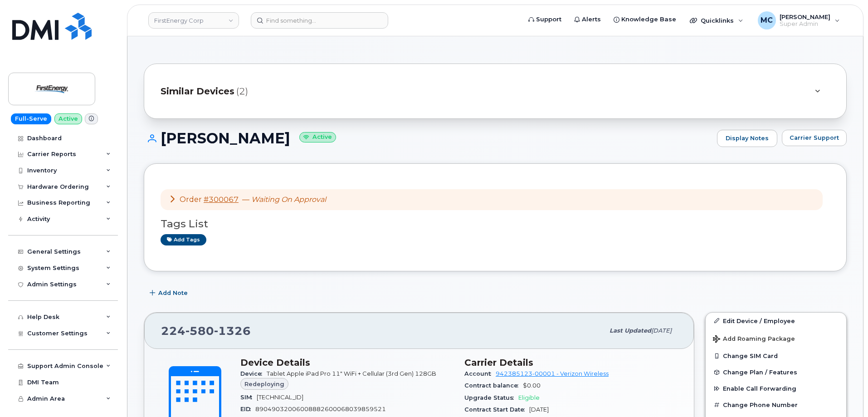  Describe the element at coordinates (265, 384) in the screenshot. I see `span: Redeploying` at that location.